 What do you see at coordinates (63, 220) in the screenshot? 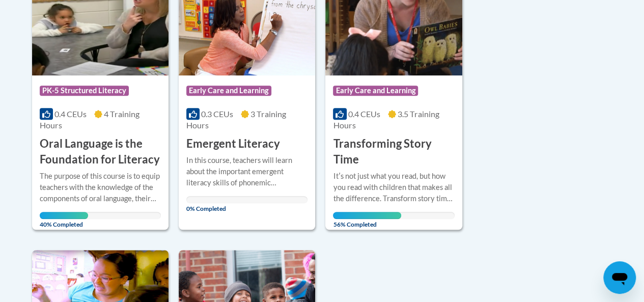
I see `span: 40% Completed` at bounding box center [63, 220].